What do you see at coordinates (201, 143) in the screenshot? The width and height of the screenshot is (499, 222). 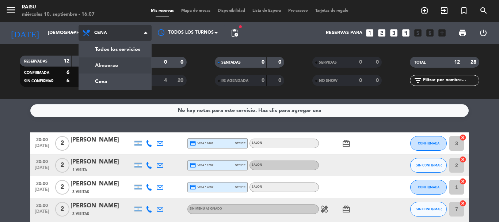 I see `span: visa * 0461` at bounding box center [201, 143].